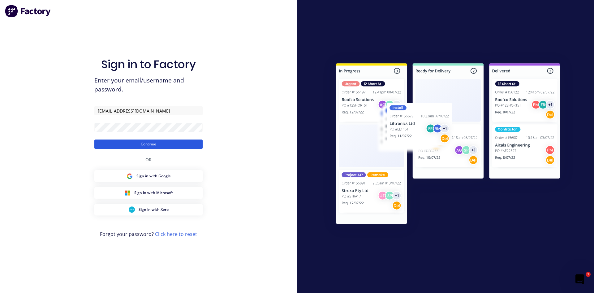 The height and width of the screenshot is (293, 594). What do you see at coordinates (7, 11) in the screenshot?
I see `div: Open Intercom Messenger` at bounding box center [7, 11].